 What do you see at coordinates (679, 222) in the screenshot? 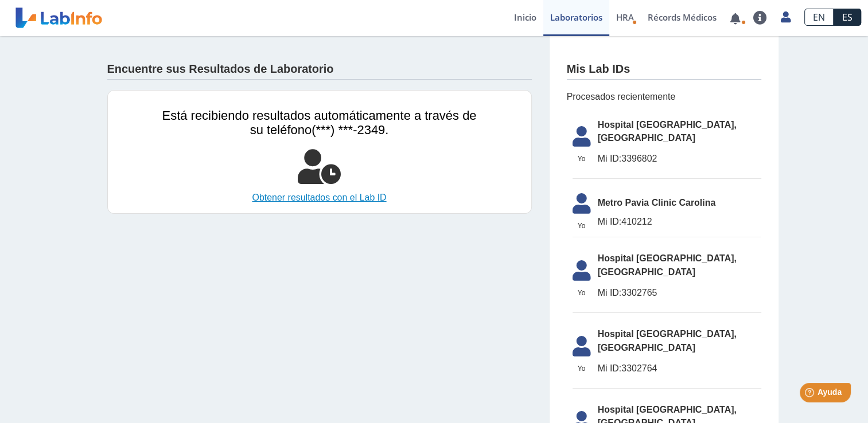
I see `span: 410212` at bounding box center [679, 222].